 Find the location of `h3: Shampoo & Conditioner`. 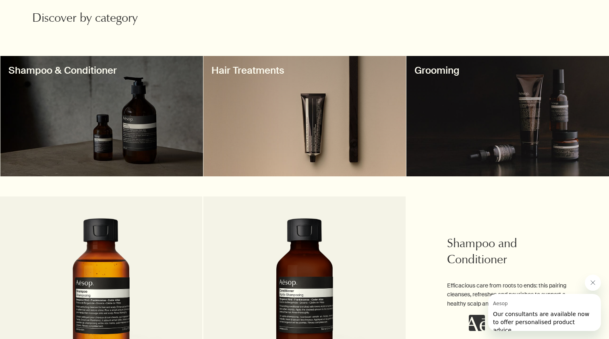

h3: Shampoo & Conditioner is located at coordinates (101, 70).